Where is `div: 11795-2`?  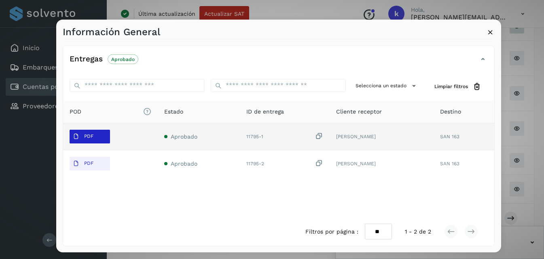
div: 11795-2 is located at coordinates (285, 163).